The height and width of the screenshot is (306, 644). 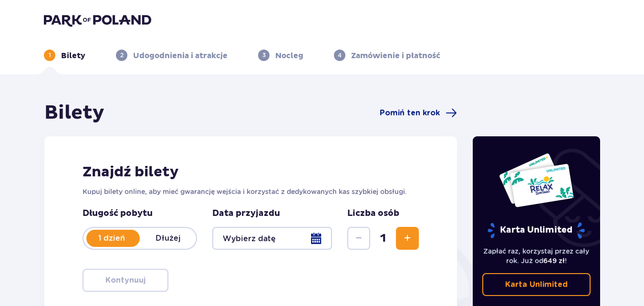 I want to click on span: 649 zł, so click(x=554, y=261).